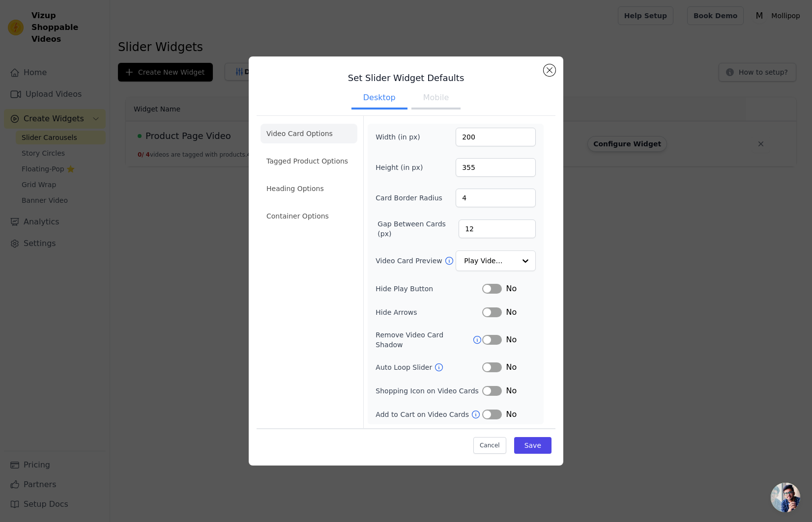 The image size is (812, 522). Describe the element at coordinates (532, 446) in the screenshot. I see `button: Save` at that location.